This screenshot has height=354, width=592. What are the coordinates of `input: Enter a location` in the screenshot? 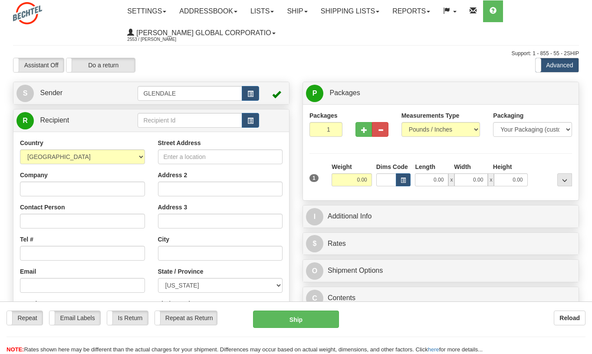 It's located at (220, 157).